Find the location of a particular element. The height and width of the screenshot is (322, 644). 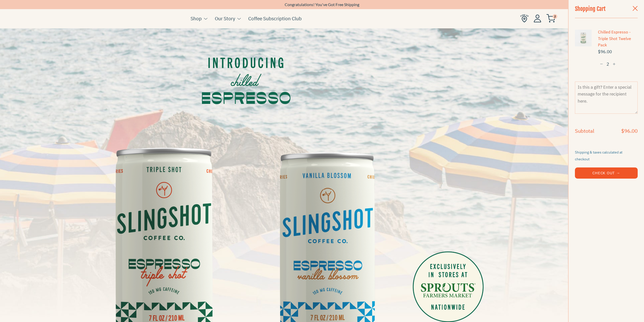

input: quantity is located at coordinates (608, 64).